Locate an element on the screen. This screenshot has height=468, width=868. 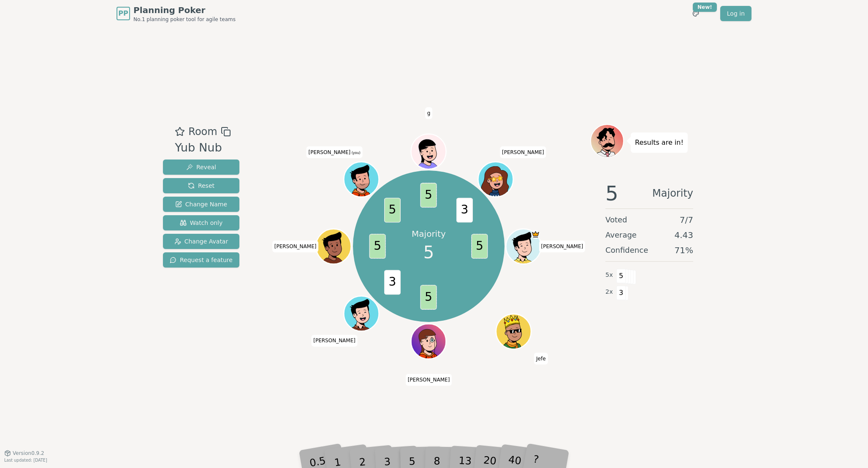
button: Click to change your avatar is located at coordinates (361, 180).